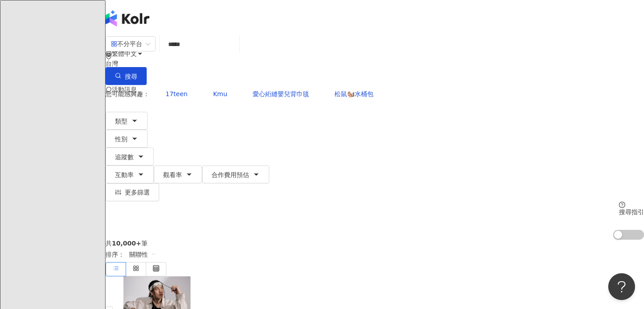 Image resolution: width=644 pixels, height=309 pixels. I want to click on img: logo, so click(127, 19).